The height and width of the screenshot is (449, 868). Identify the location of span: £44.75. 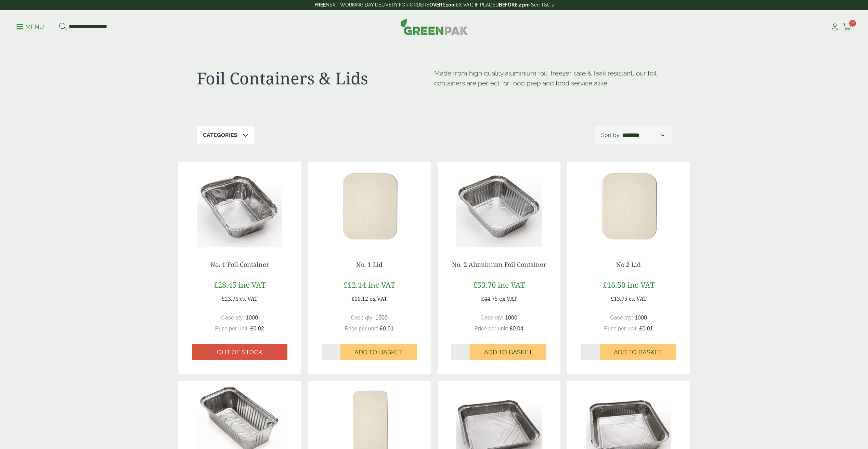
(489, 299).